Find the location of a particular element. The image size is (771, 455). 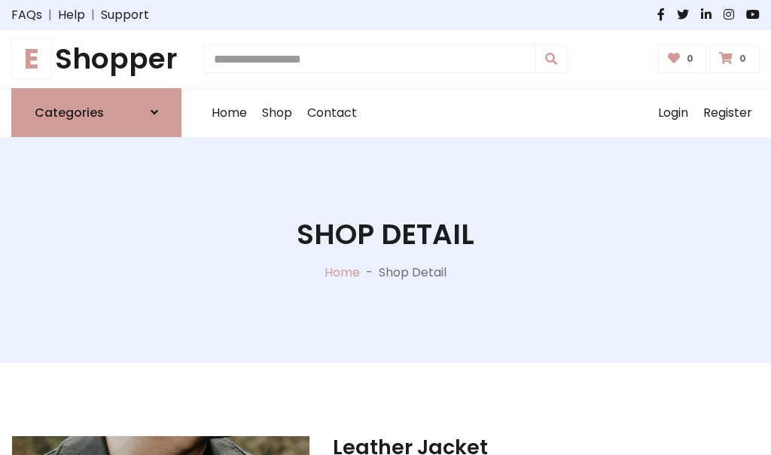

h6: Categories is located at coordinates (69, 112).